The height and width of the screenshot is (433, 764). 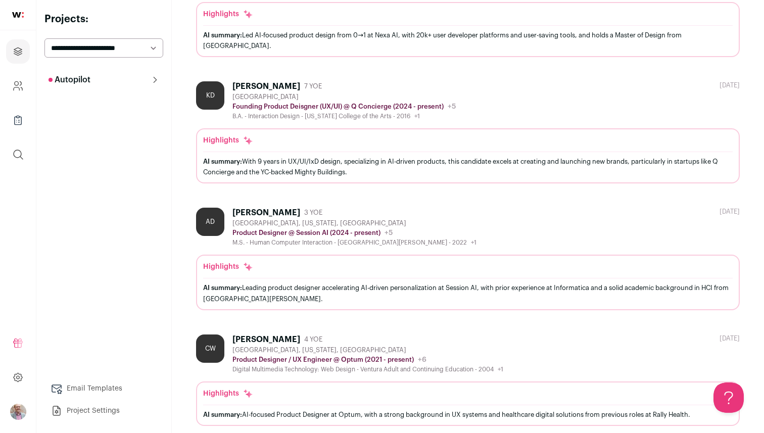 I want to click on h2: Projects:, so click(x=104, y=19).